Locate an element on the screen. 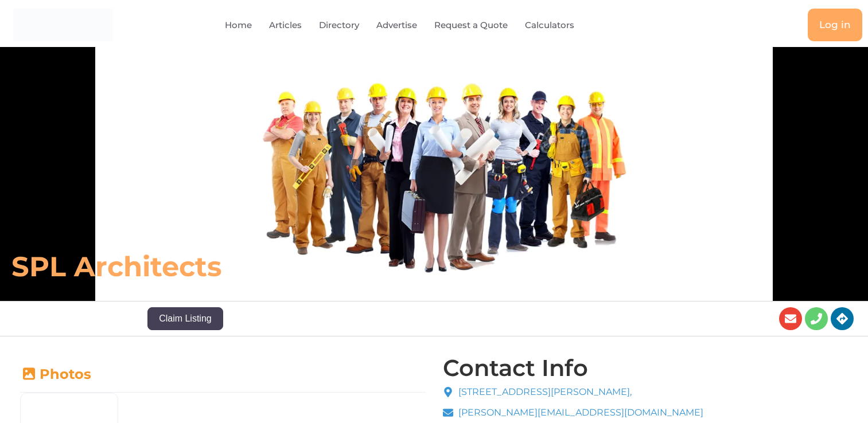 This screenshot has height=423, width=868. button: Claim Listing is located at coordinates (185, 319).